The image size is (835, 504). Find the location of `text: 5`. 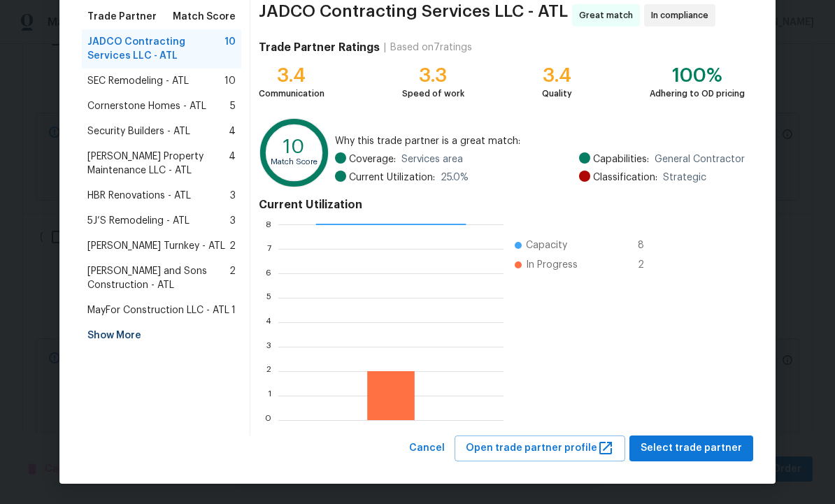

text: 5 is located at coordinates (269, 298).